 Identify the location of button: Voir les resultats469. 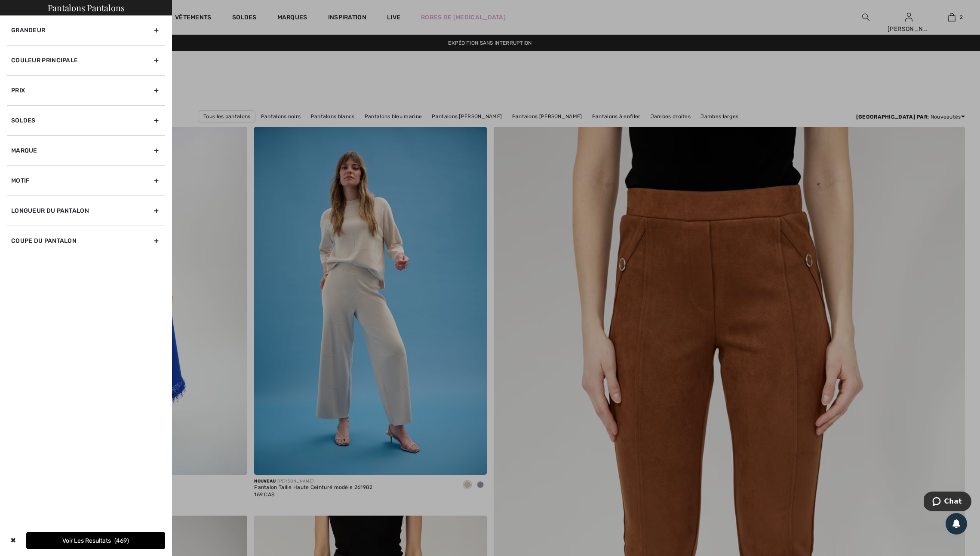
(96, 541).